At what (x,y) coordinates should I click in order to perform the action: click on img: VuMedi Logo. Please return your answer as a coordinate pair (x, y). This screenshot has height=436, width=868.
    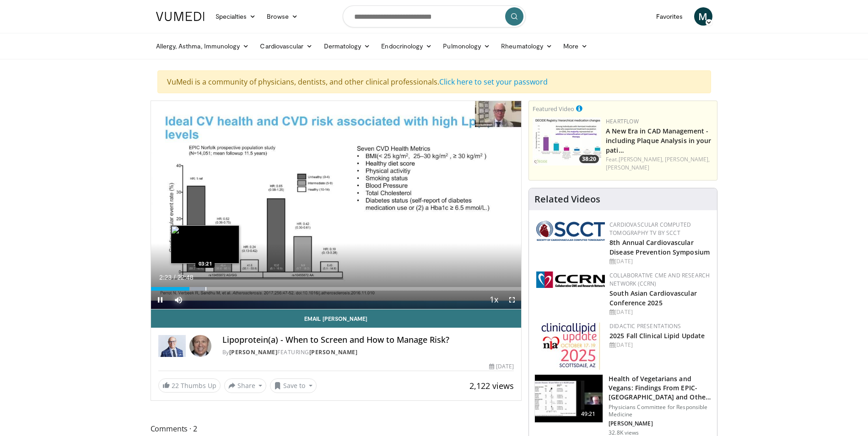
    Looking at the image, I should click on (180, 17).